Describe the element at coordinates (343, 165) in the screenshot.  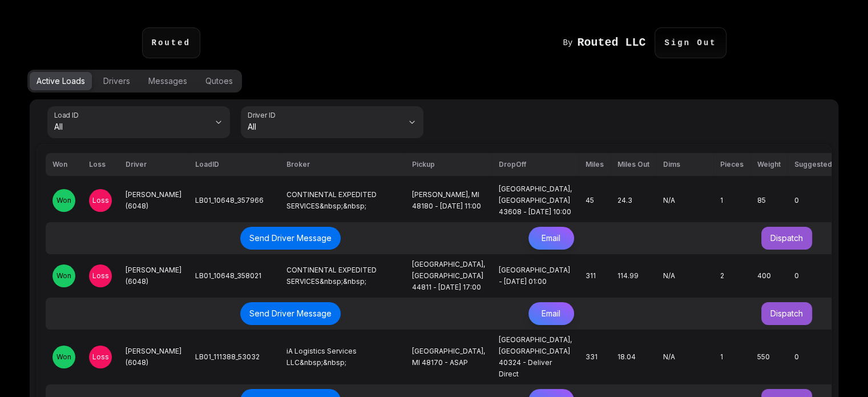
I see `th: Broker` at that location.